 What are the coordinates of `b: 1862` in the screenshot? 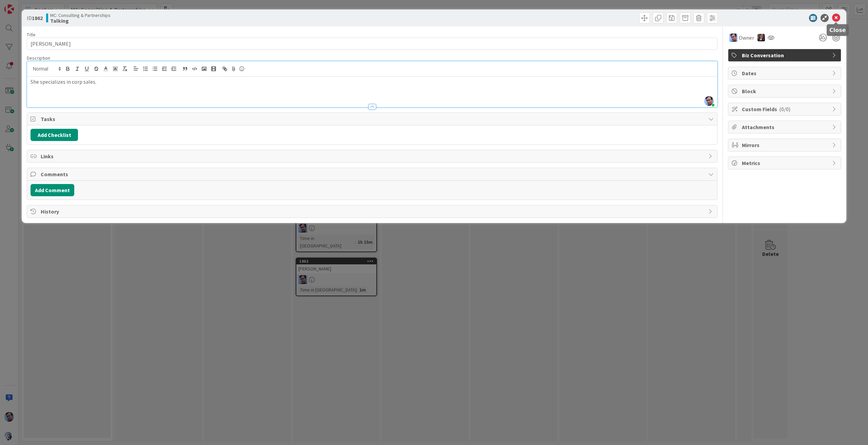 It's located at (37, 18).